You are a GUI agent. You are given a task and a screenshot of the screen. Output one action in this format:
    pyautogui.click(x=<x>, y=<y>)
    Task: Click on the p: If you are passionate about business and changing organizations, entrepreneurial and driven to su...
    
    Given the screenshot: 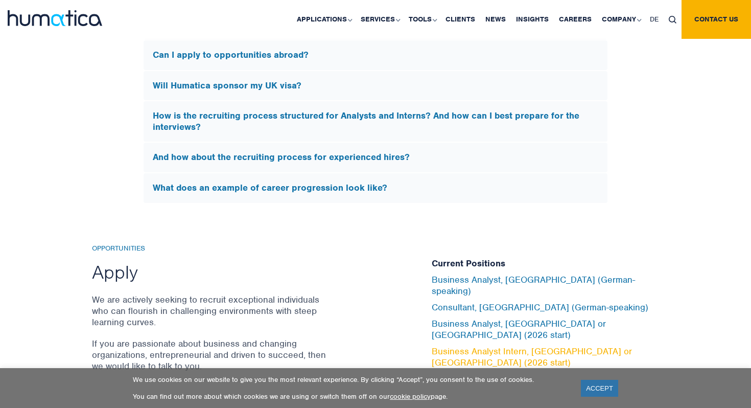 What is the action you would take?
    pyautogui.click(x=211, y=355)
    